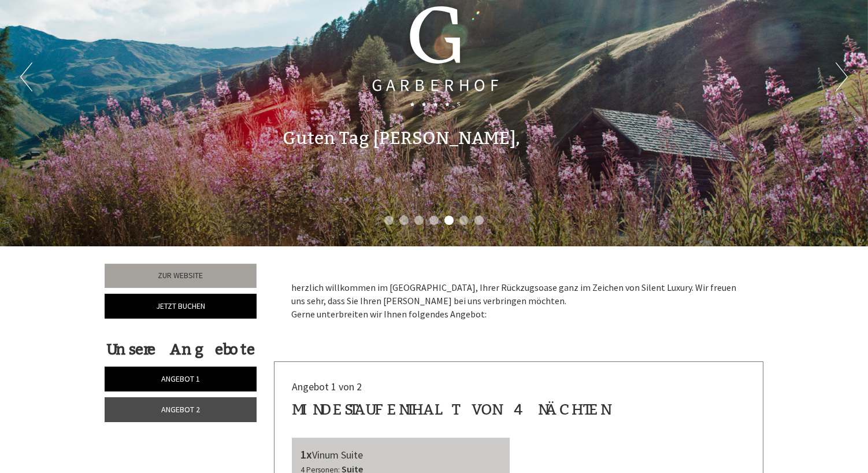  Describe the element at coordinates (181, 276) in the screenshot. I see `a: Zur Website` at that location.